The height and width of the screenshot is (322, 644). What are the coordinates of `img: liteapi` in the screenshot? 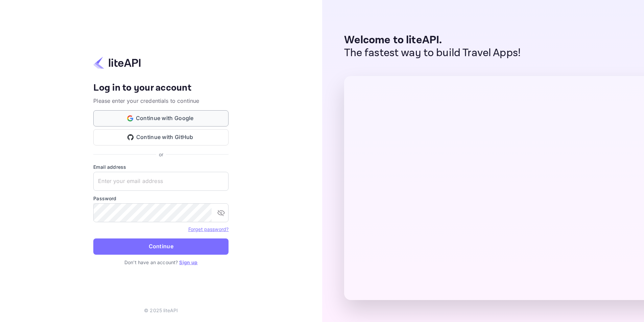 It's located at (117, 63).